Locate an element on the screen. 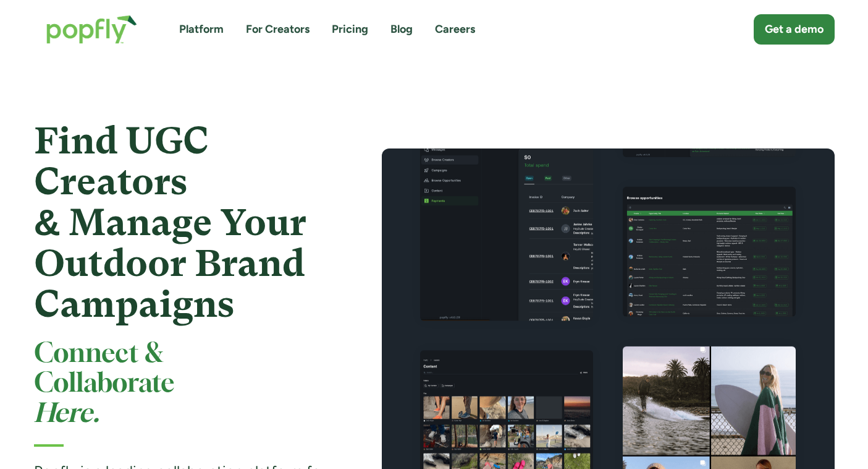 This screenshot has width=868, height=469. a: Platform is located at coordinates (201, 29).